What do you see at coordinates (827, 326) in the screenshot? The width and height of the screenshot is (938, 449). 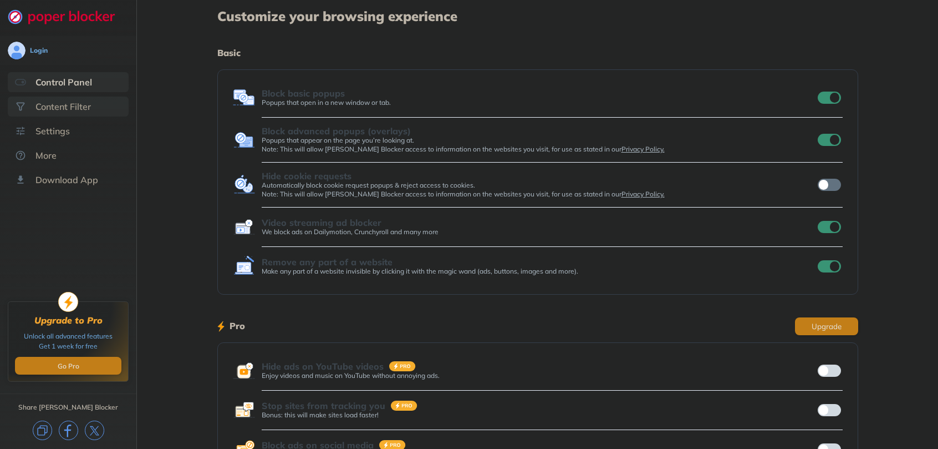 I see `button: Upgrade` at bounding box center [827, 326].